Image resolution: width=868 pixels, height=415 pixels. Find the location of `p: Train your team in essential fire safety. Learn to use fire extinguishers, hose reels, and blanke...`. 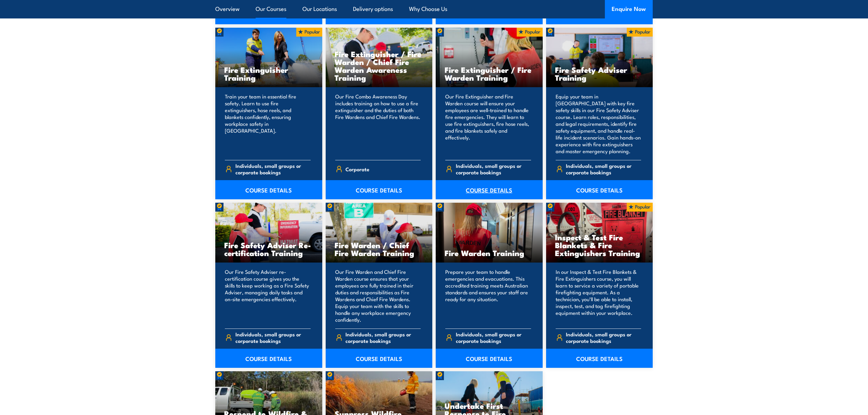

p: Train your team in essential fire safety. Learn to use fire extinguishers, hose reels, and blanke... is located at coordinates (267, 124).